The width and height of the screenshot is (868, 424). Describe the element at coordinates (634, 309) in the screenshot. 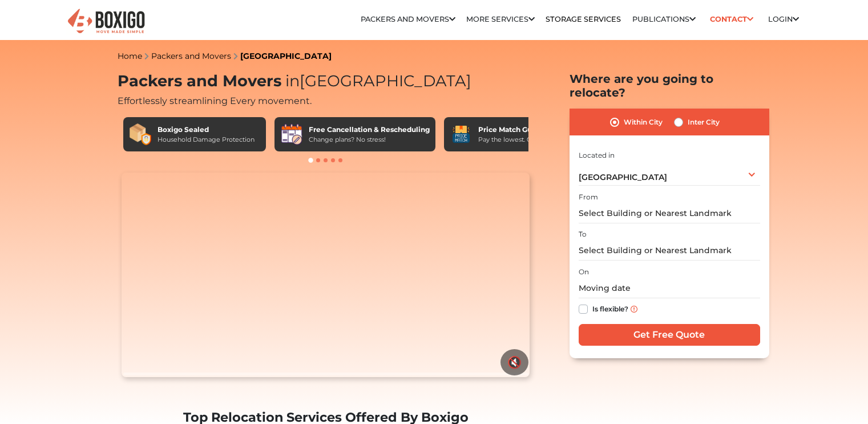

I see `img: info` at that location.